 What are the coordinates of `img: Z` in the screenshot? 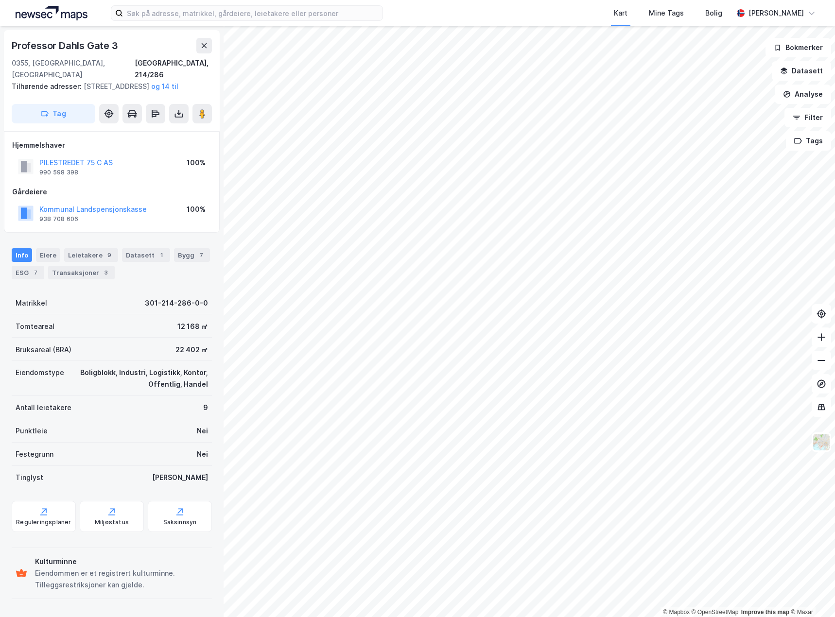 It's located at (821, 442).